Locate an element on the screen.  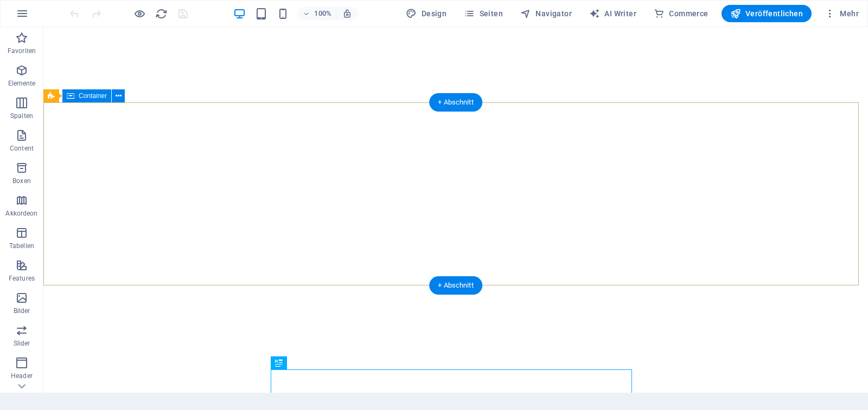
button: Veröffentlichen is located at coordinates (766, 13).